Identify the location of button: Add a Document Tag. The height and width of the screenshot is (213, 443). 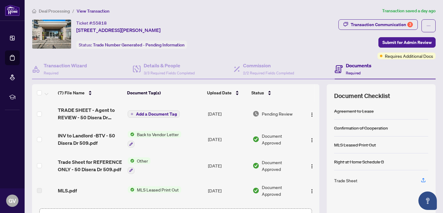
(153, 114).